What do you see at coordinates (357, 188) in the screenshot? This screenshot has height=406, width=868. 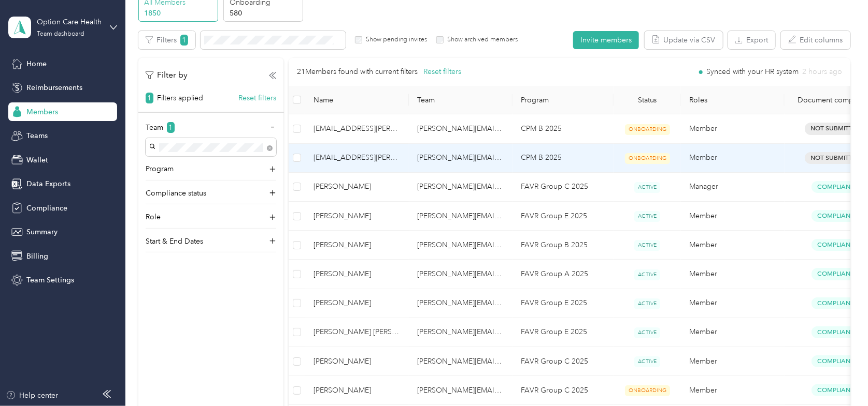 I see `td: Taylor Rowe` at bounding box center [357, 188].